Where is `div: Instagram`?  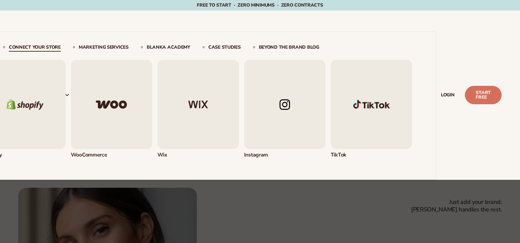
div: Instagram is located at coordinates (285, 155).